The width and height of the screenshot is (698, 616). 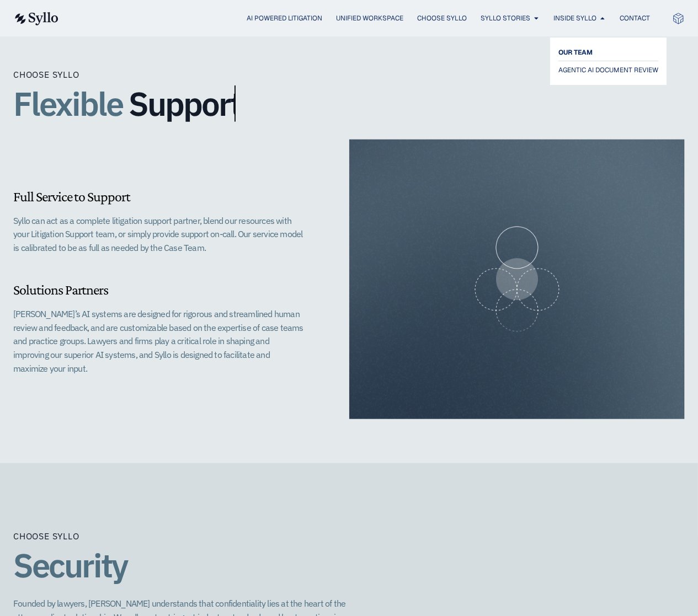 I want to click on h1: Security, so click(x=181, y=565).